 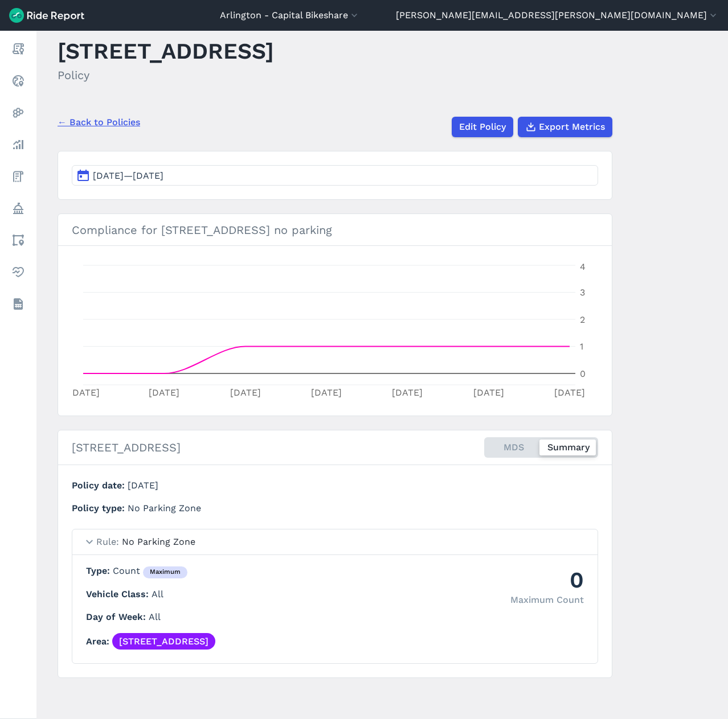 I want to click on span: Export Metrics, so click(x=572, y=127).